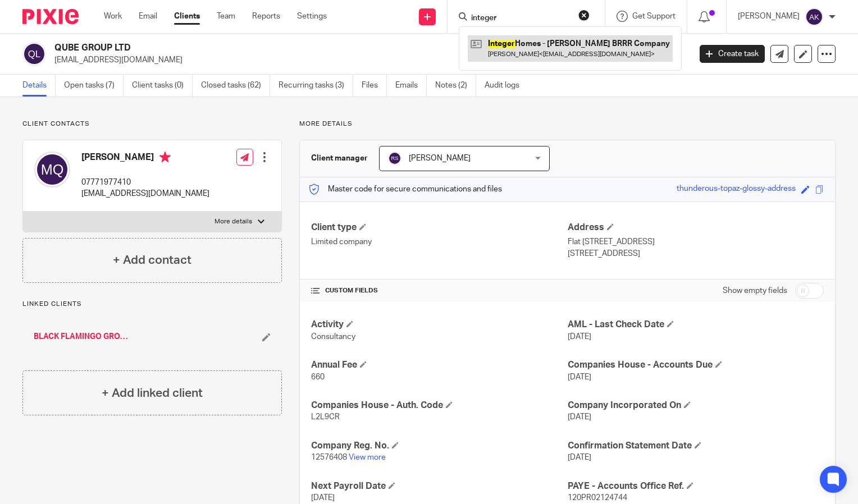  What do you see at coordinates (411, 85) in the screenshot?
I see `a: Emails` at bounding box center [411, 85].